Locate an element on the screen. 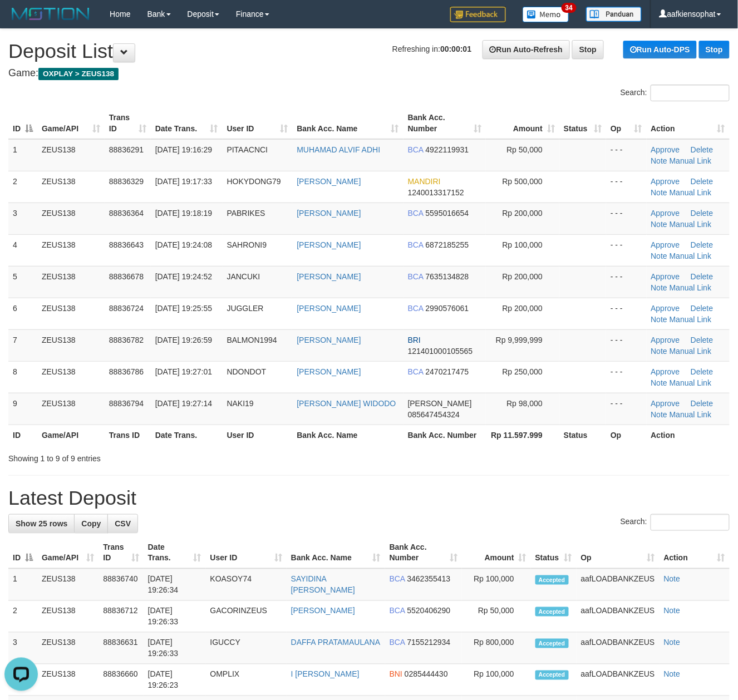 Image resolution: width=738 pixels, height=700 pixels. span: Copy 4922119931 to clipboard is located at coordinates (448, 150).